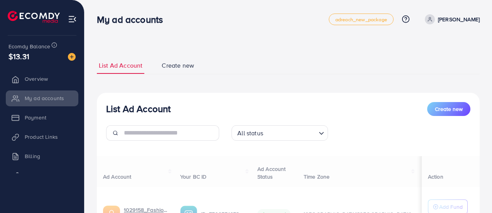 This screenshot has height=213, width=492. What do you see at coordinates (72, 57) in the screenshot?
I see `img: image` at bounding box center [72, 57].